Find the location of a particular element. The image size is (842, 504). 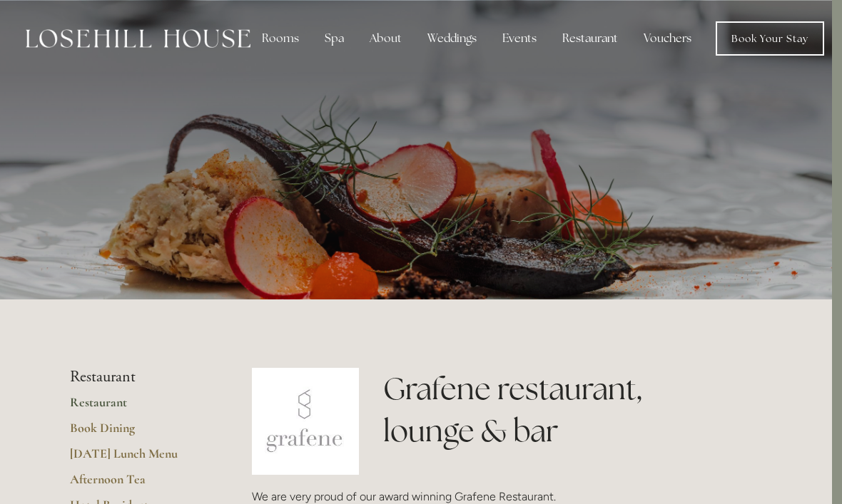

a: Restaurant is located at coordinates (138, 407).